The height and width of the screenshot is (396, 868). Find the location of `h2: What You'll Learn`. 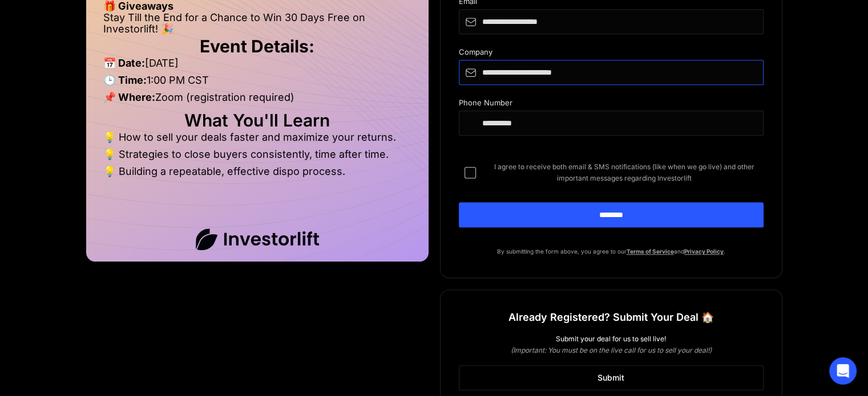

h2: What You'll Learn is located at coordinates (257, 120).